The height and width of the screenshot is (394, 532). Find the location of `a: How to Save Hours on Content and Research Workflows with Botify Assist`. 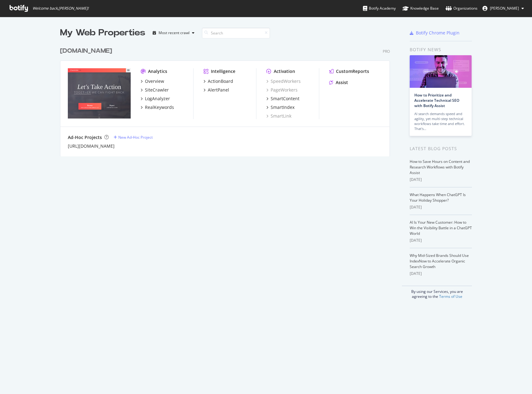

a: How to Save Hours on Content and Research Workflows with Botify Assist is located at coordinates (440, 167).